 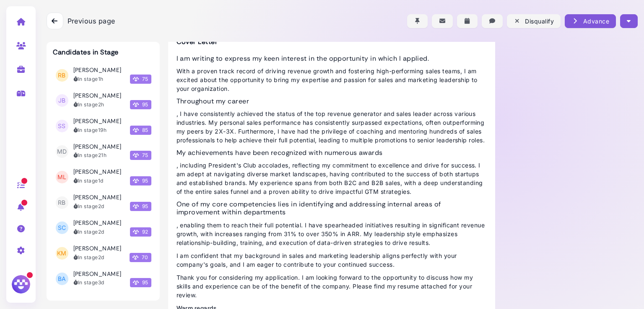 What do you see at coordinates (81, 21) in the screenshot?
I see `a: Previous page` at bounding box center [81, 21].